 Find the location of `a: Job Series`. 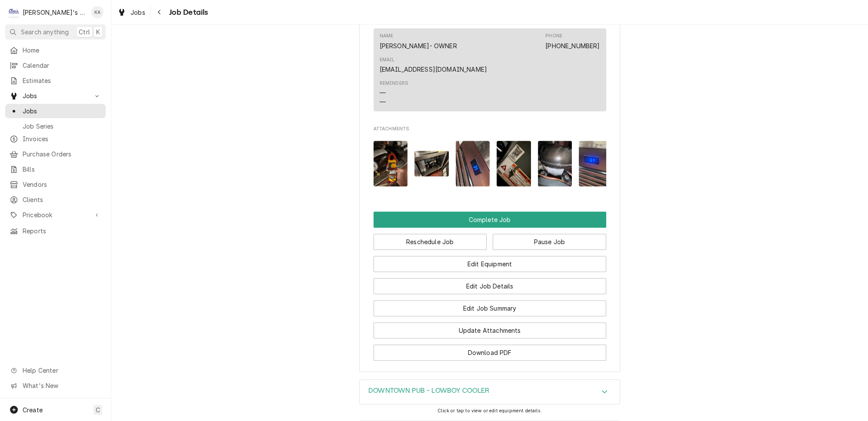

a: Job Series is located at coordinates (56, 127).